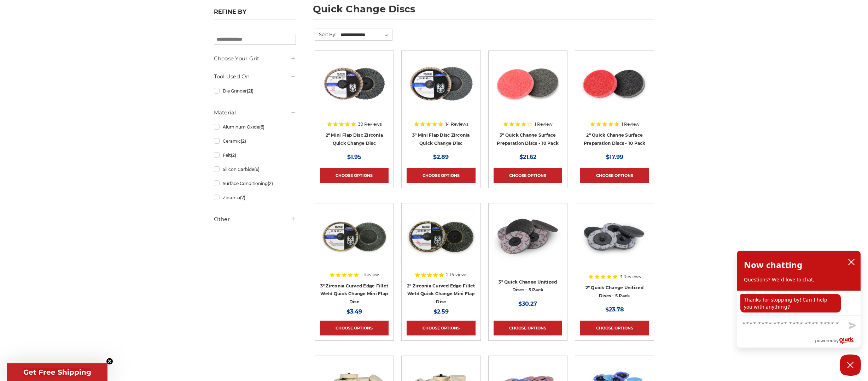 Image resolution: width=868 pixels, height=381 pixels. I want to click on span: $17.99, so click(614, 157).